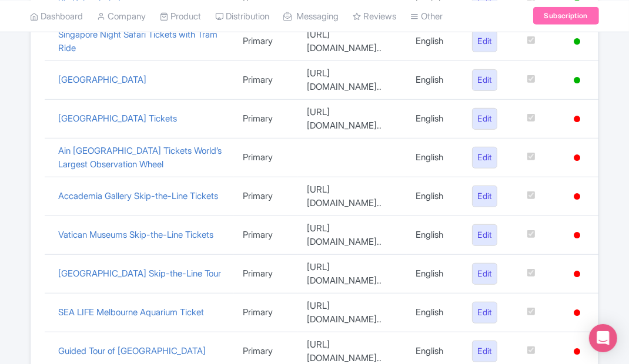 This screenshot has width=629, height=364. What do you see at coordinates (567, 16) in the screenshot?
I see `a: Subscription` at bounding box center [567, 16].